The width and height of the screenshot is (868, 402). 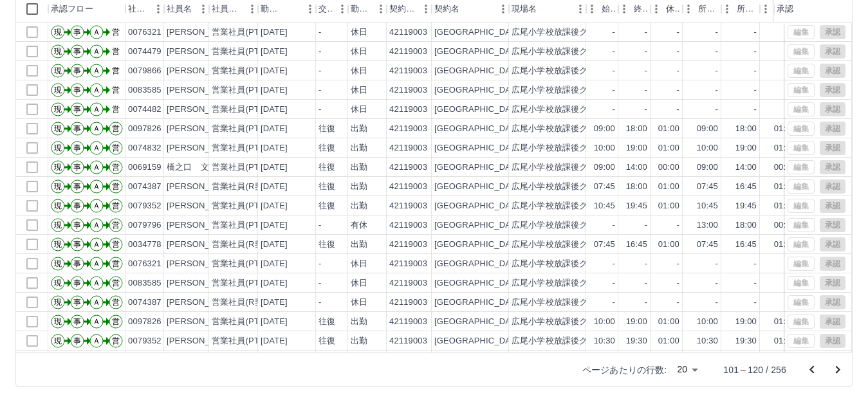 I want to click on div: 07:45, so click(x=707, y=186).